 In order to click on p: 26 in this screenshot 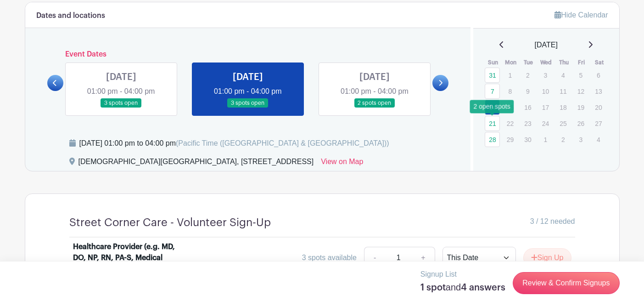, I will do `click(580, 123)`.